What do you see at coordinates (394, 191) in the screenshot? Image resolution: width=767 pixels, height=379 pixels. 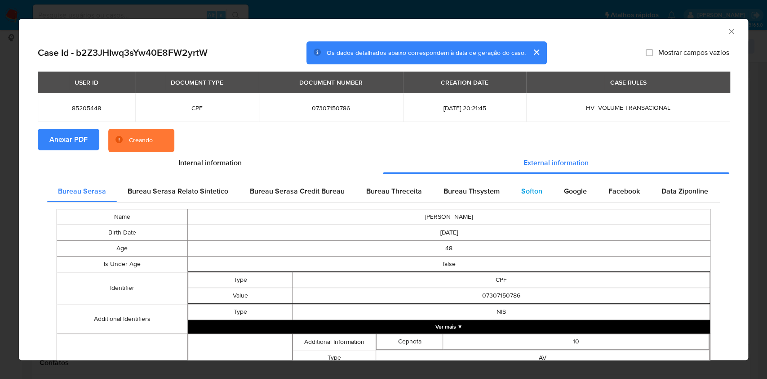 I see `span: Bureau Threceita` at bounding box center [394, 191].